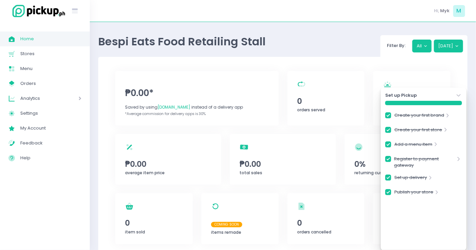 This screenshot has height=250, width=476. I want to click on a: ₱0.00total sales, so click(282, 159).